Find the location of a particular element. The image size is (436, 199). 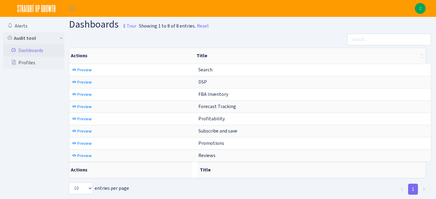

select: entries per page is located at coordinates (81, 189).